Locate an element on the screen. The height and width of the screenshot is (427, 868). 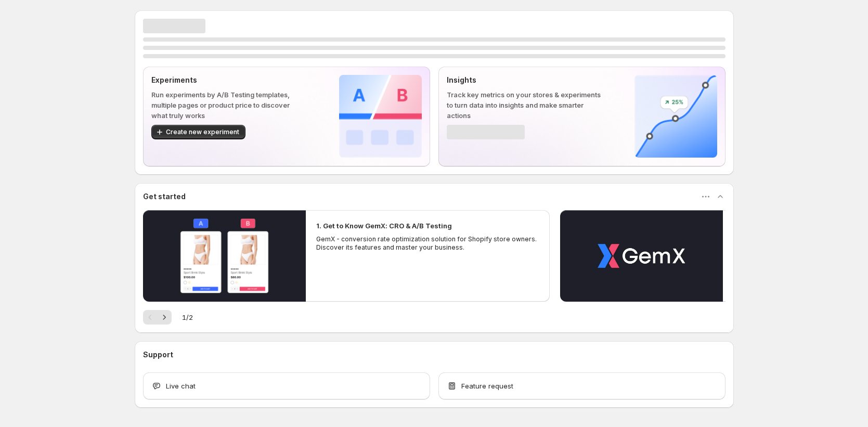
h2: 1. Get to Know GemX: CRO & A/B Testing is located at coordinates (384, 226).